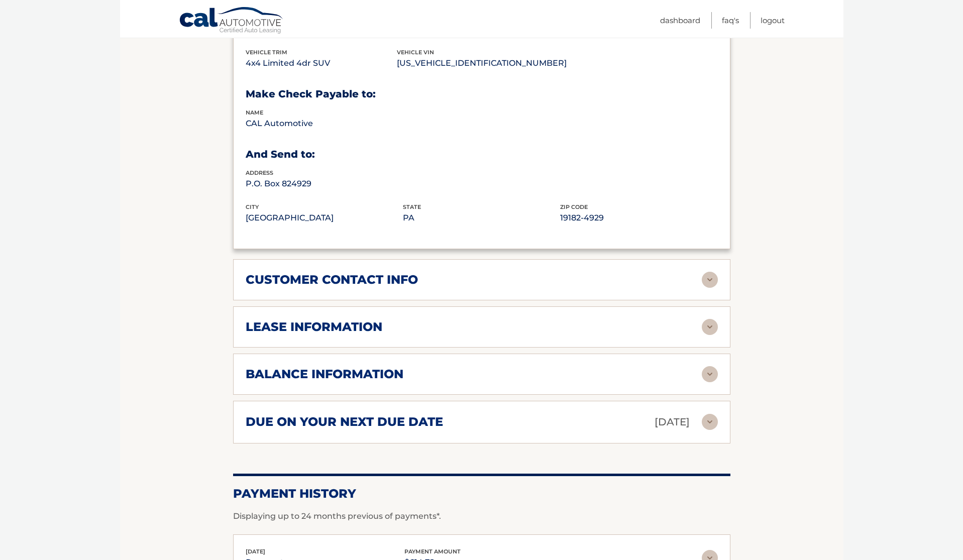  Describe the element at coordinates (638, 218) in the screenshot. I see `p: 19182-4929` at that location.